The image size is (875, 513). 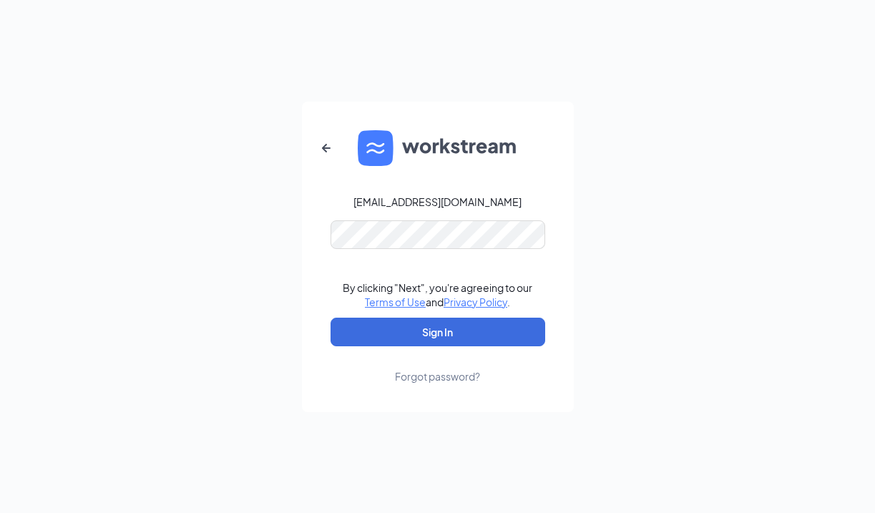 I want to click on a: Privacy Policy, so click(x=475, y=302).